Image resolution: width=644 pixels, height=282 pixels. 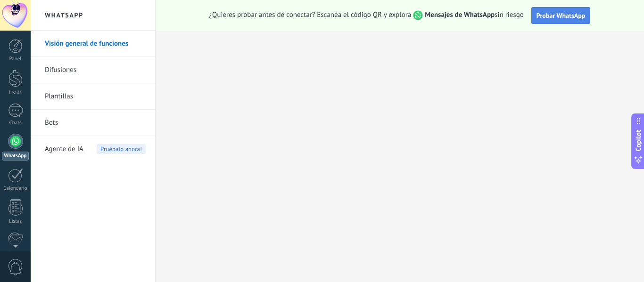 I want to click on div: Chats, so click(x=16, y=123).